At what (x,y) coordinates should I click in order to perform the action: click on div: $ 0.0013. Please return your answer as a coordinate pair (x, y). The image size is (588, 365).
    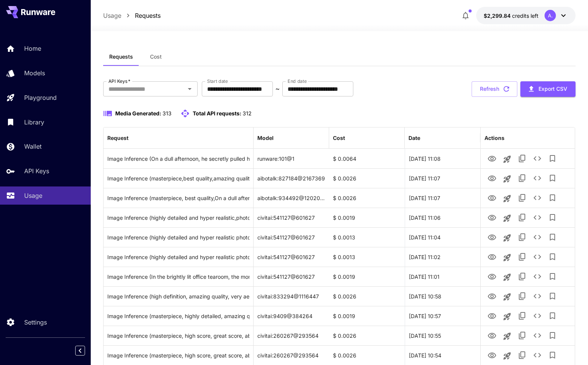
    Looking at the image, I should click on (367, 237).